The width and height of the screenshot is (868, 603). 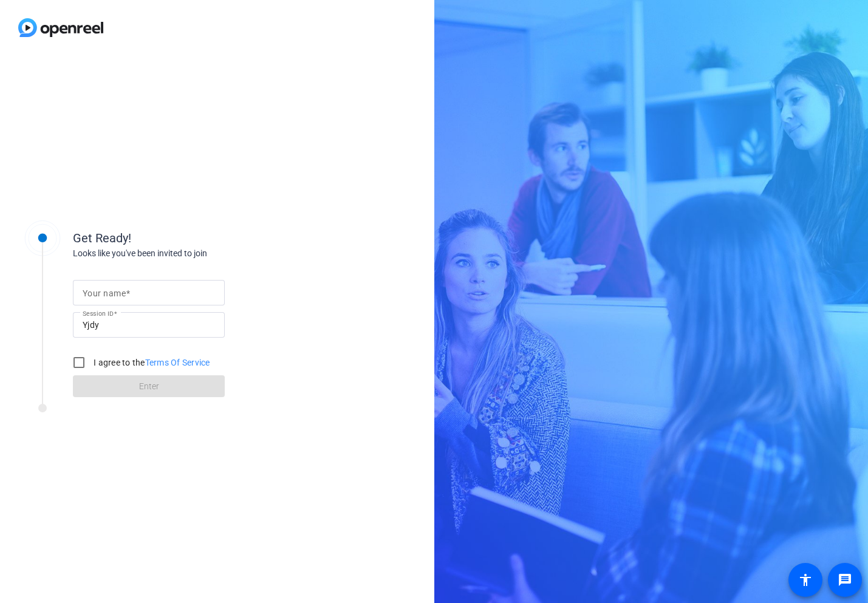 What do you see at coordinates (845, 580) in the screenshot?
I see `mat-icon: message` at bounding box center [845, 580].